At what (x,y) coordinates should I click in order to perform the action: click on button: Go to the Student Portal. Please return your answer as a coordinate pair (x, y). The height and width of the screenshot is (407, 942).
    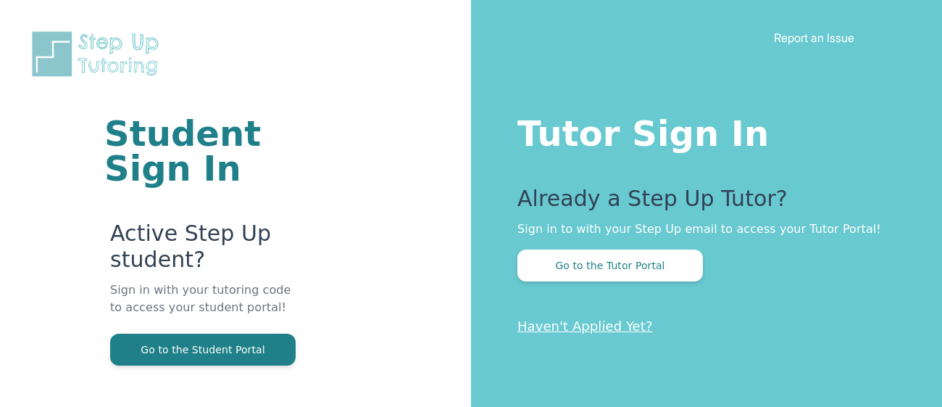
    Looking at the image, I should click on (203, 349).